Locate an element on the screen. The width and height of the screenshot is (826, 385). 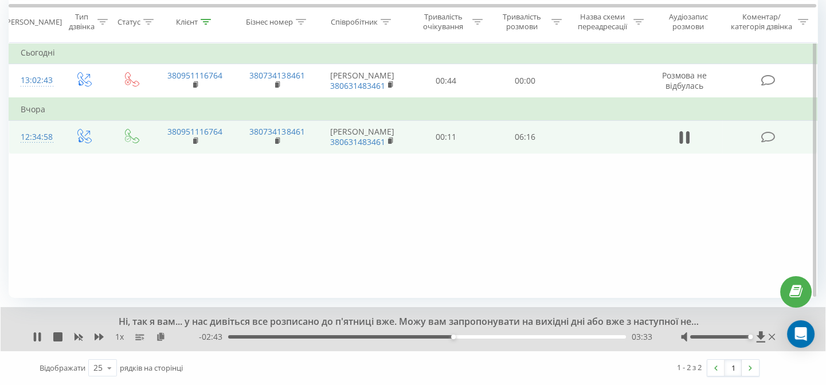
div: Бізнес номер is located at coordinates (270, 21).